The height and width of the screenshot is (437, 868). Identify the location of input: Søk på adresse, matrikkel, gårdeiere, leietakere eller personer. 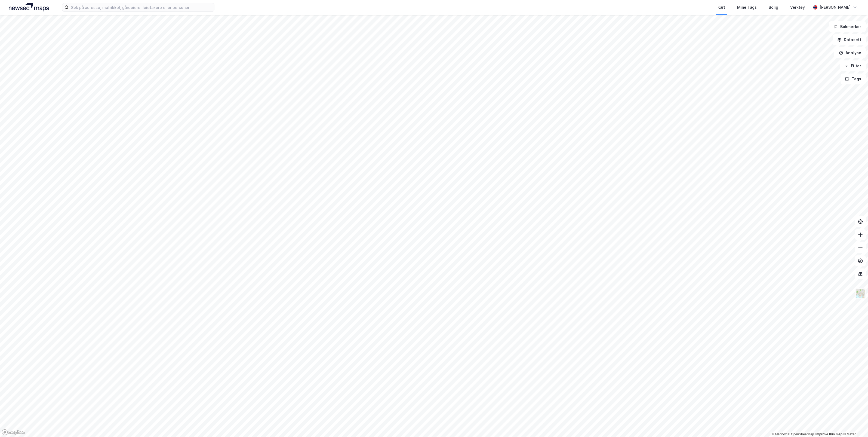
(142, 7).